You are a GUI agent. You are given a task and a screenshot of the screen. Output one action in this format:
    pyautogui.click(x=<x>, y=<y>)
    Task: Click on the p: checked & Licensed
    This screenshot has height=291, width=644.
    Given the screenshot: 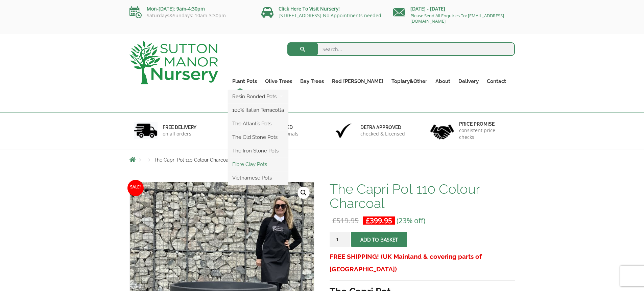 What is the action you would take?
    pyautogui.click(x=383, y=134)
    